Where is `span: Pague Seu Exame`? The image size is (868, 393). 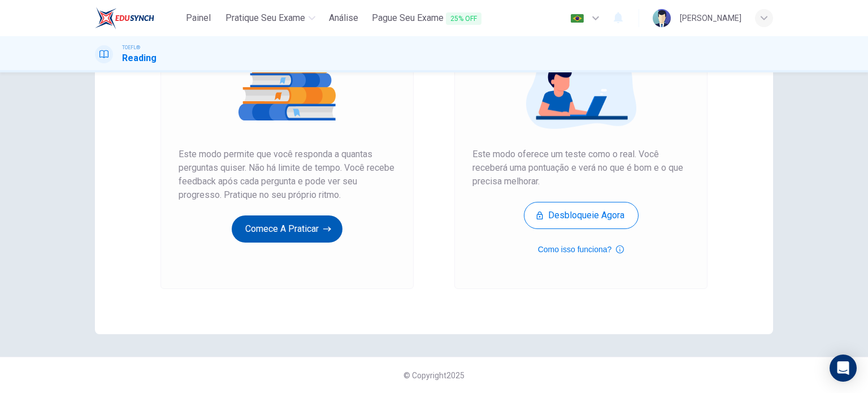
span: Pague Seu Exame is located at coordinates (426, 18).